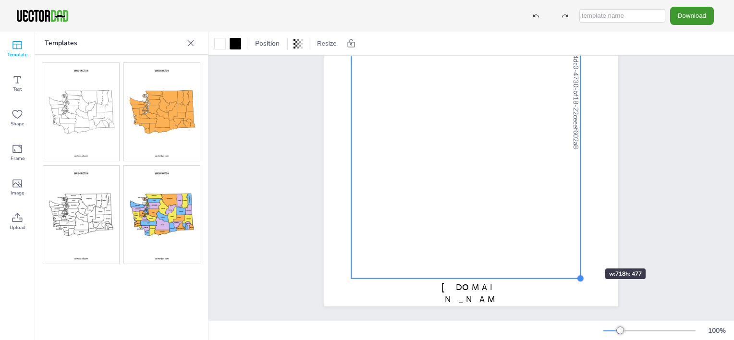  I want to click on span: Image, so click(17, 193).